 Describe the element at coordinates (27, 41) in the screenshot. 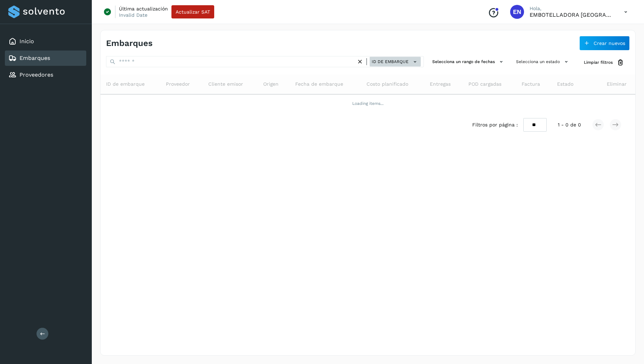

I see `a: Inicio` at that location.